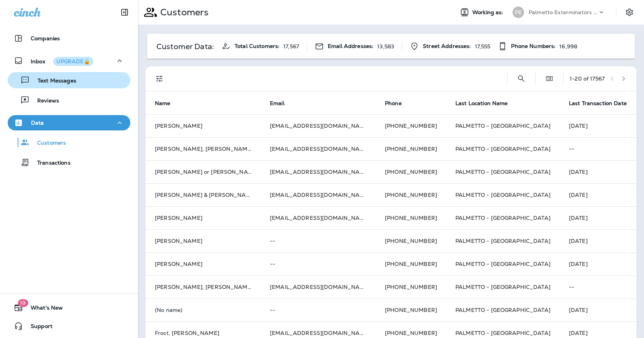 The height and width of the screenshot is (338, 644). Describe the element at coordinates (69, 80) in the screenshot. I see `button: Text Messages` at that location.